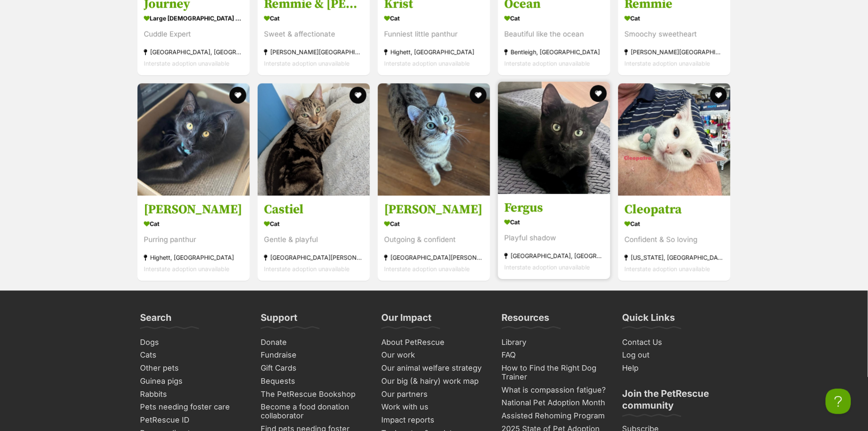 The height and width of the screenshot is (431, 868). What do you see at coordinates (434, 408) in the screenshot?
I see `a: Work with us` at bounding box center [434, 408].